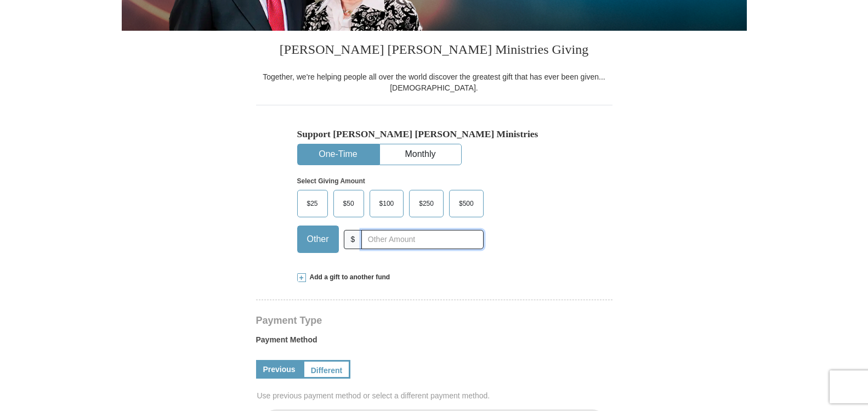  I want to click on span: Add a gift to another fund, so click(348, 277).